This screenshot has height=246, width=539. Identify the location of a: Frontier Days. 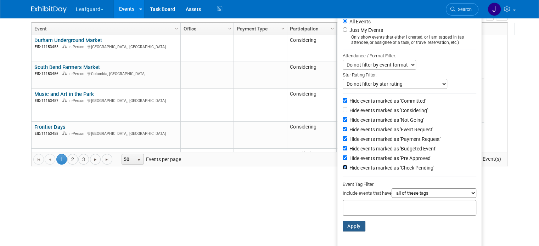
(50, 127).